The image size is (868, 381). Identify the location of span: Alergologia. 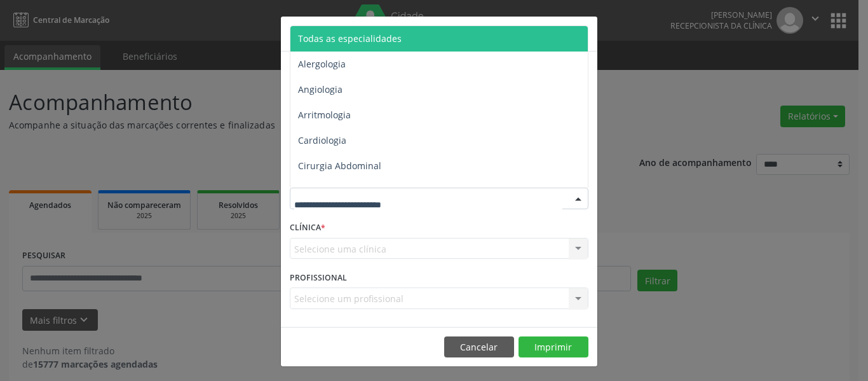
(322, 64).